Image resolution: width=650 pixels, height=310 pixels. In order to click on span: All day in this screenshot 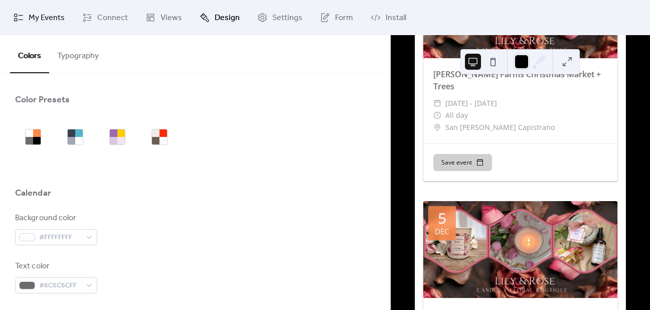, I will do `click(456, 115)`.